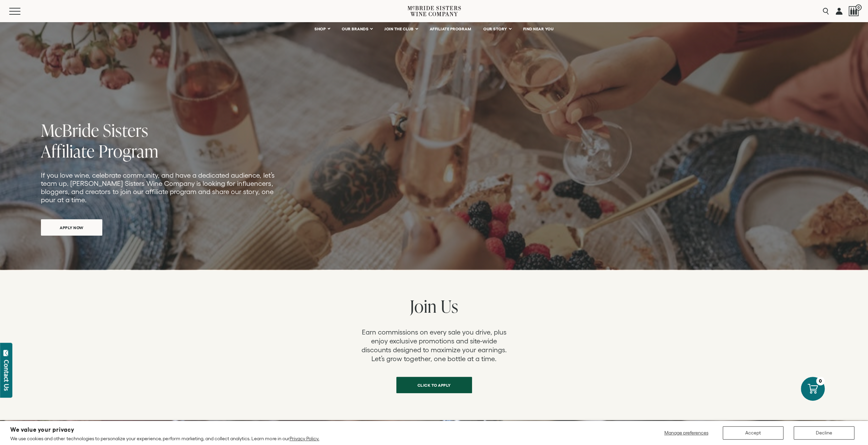  What do you see at coordinates (159, 187) in the screenshot?
I see `p: If you love wine, celebrate community, and have a dedicated audience, let’s team up. [PERSON_NAME...` at bounding box center [159, 187].